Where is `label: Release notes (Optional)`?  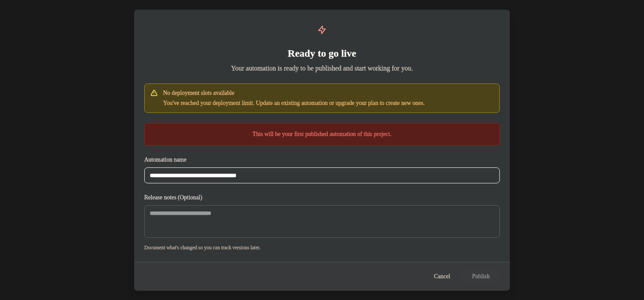
label: Release notes (Optional) is located at coordinates (322, 198).